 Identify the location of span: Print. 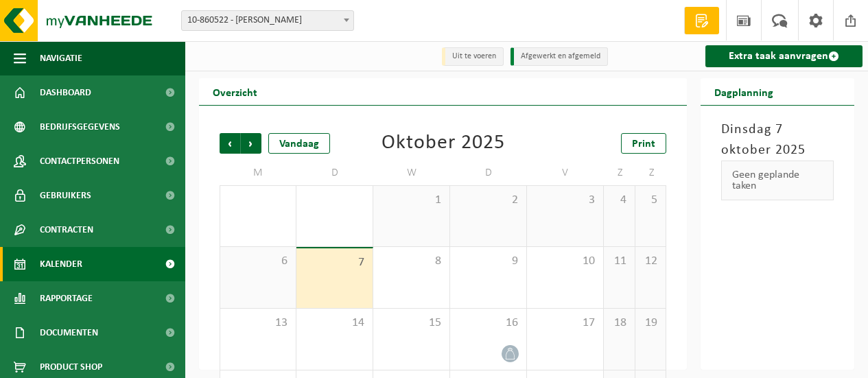
(644, 144).